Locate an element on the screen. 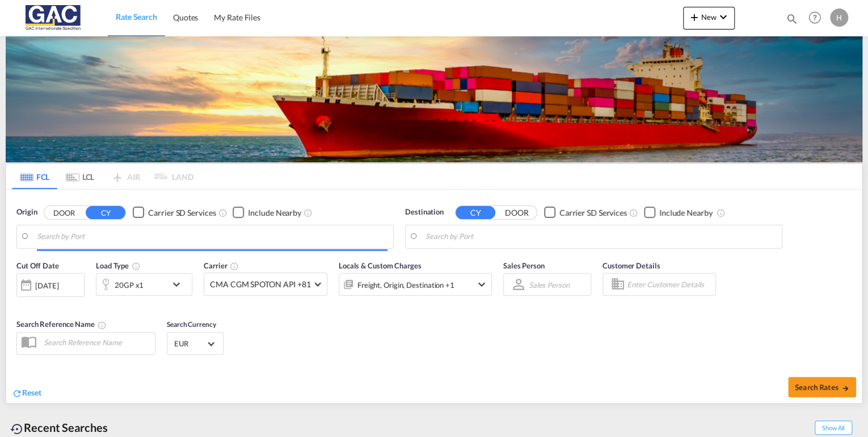 This screenshot has width=868, height=437. div: icon-magnify is located at coordinates (792, 21).